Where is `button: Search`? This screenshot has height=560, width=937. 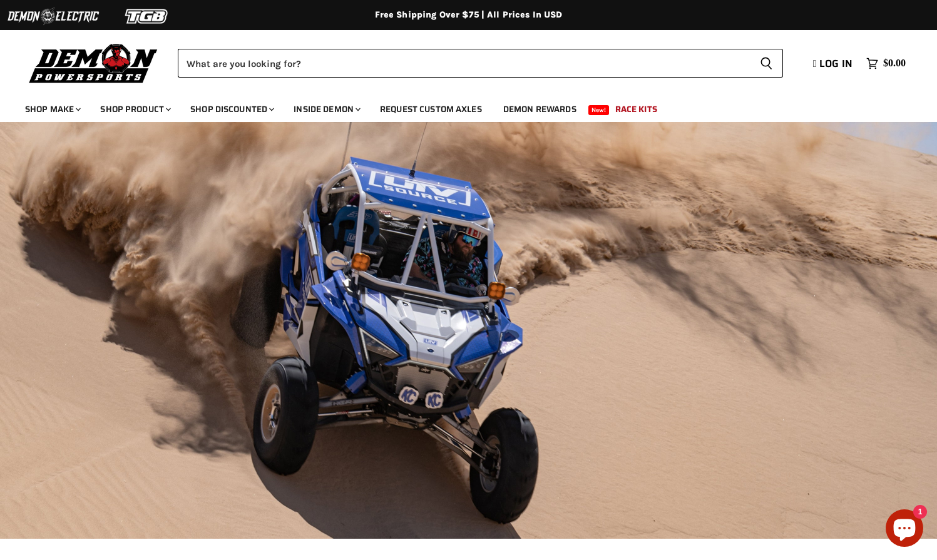 button: Search is located at coordinates (766, 63).